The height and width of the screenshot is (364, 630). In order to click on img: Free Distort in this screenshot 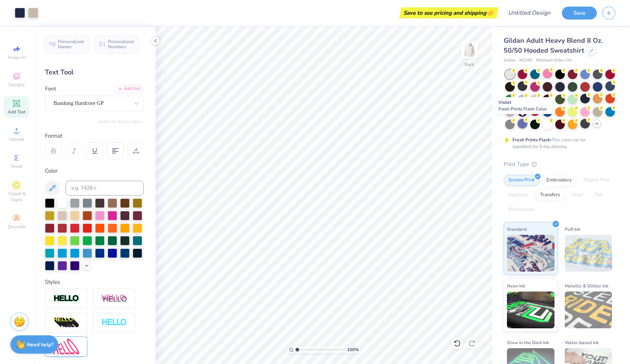, I will do `click(67, 346)`.